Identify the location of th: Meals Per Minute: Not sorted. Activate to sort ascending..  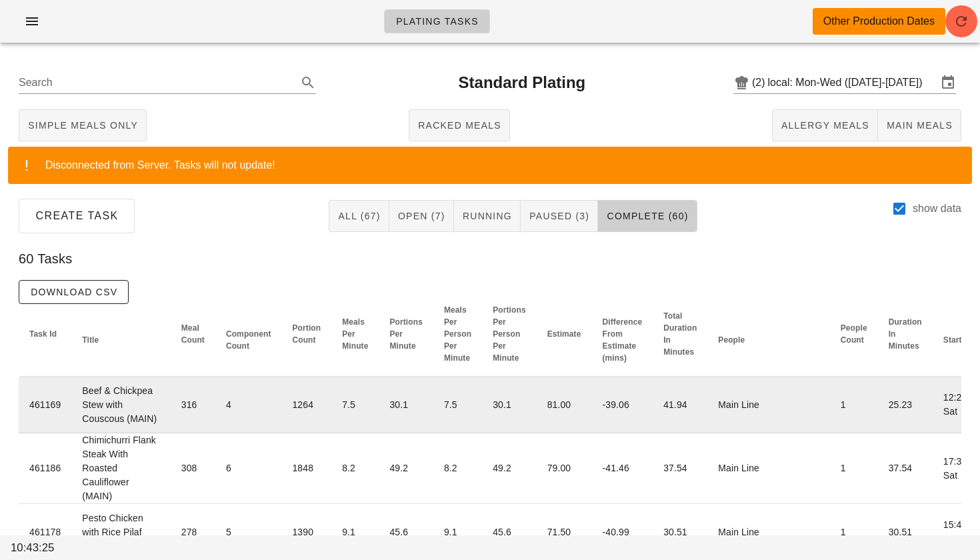
(354, 340).